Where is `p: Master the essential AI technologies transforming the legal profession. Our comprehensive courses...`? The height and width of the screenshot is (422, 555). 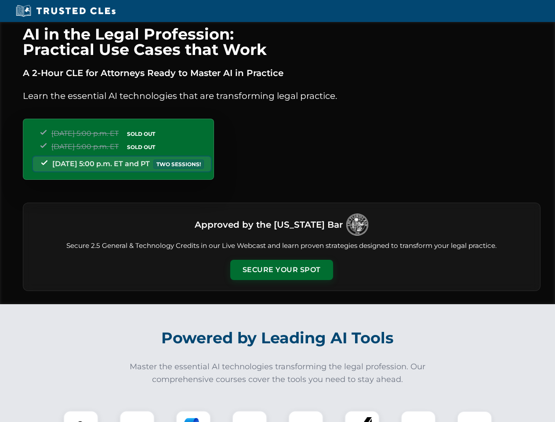
p: Master the essential AI technologies transforming the legal profession. Our comprehensive courses... is located at coordinates (278, 373).